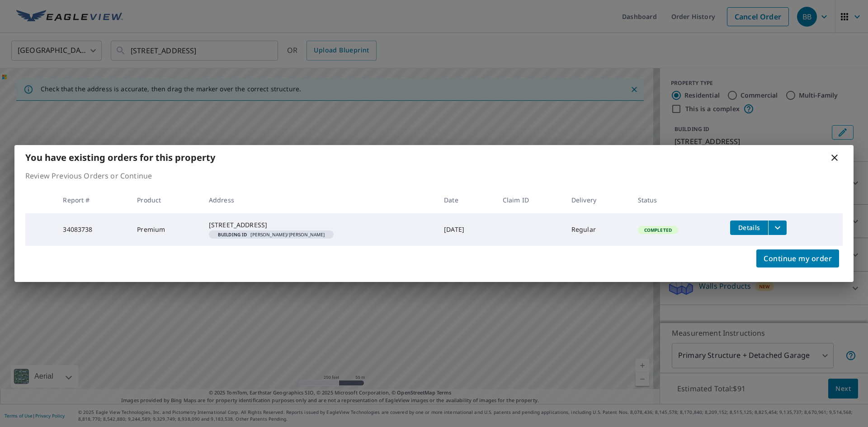 Image resolution: width=868 pixels, height=427 pixels. Describe the element at coordinates (466, 199) in the screenshot. I see `th: Date` at that location.